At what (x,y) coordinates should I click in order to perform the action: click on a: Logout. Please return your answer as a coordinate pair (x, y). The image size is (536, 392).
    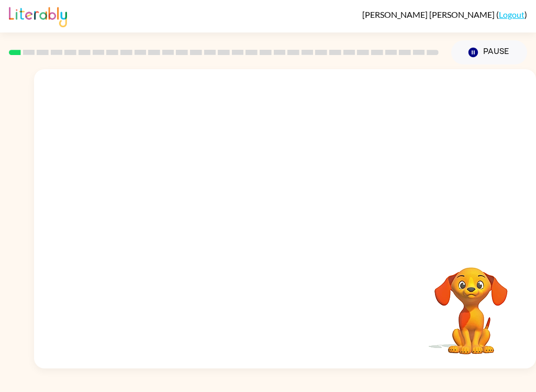
    Looking at the image, I should click on (511, 14).